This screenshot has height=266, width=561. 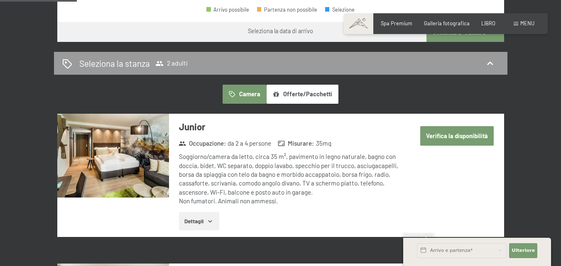 I want to click on font: Dettagli, so click(x=194, y=221).